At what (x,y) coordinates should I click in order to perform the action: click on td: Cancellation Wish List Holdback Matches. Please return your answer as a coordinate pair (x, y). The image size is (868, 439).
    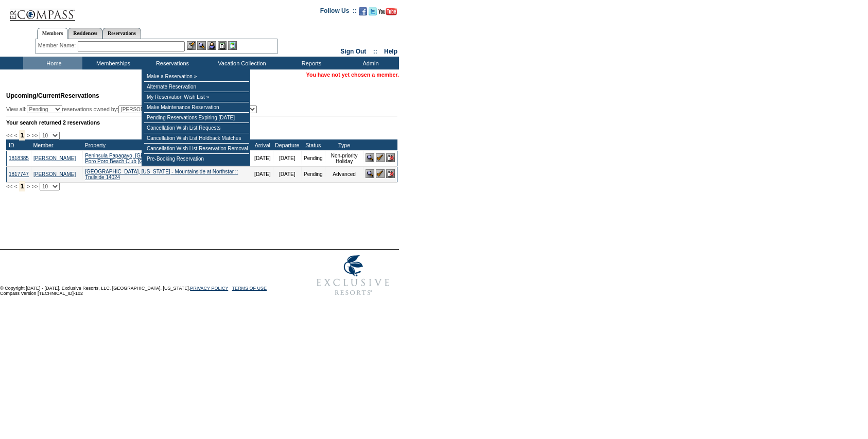
    Looking at the image, I should click on (197, 138).